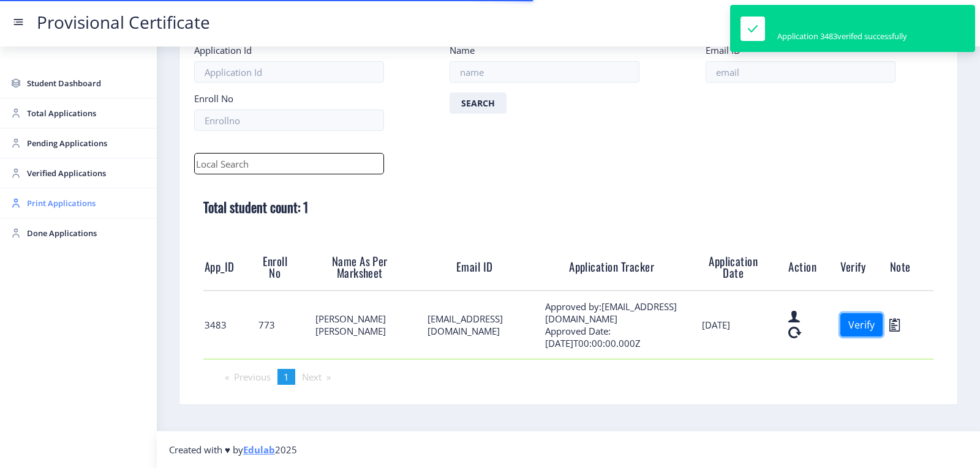 This screenshot has height=468, width=980. Describe the element at coordinates (87, 143) in the screenshot. I see `span: Pending Applications` at that location.